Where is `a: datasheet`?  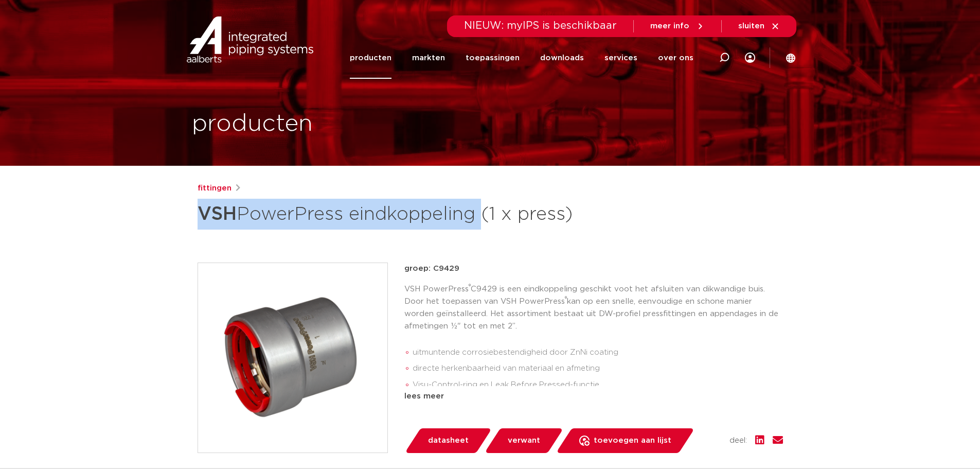 a: datasheet is located at coordinates (448, 441).